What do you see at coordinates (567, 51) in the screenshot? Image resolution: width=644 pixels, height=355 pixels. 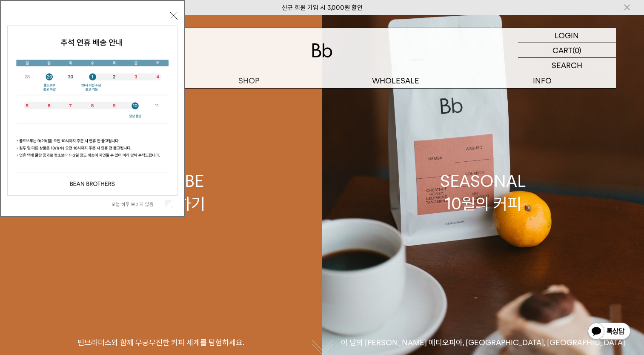 I see `a: CART (0)` at bounding box center [567, 51].